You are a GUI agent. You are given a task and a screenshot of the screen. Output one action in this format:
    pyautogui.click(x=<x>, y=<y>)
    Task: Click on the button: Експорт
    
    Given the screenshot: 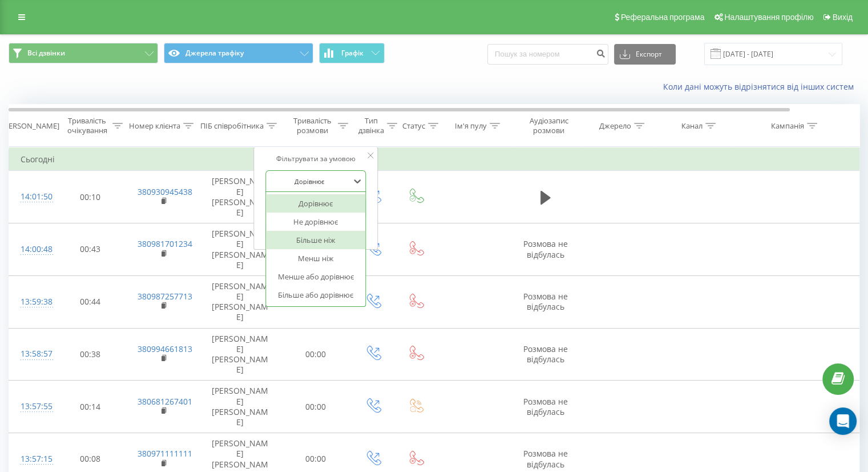 What is the action you would take?
    pyautogui.click(x=645, y=54)
    